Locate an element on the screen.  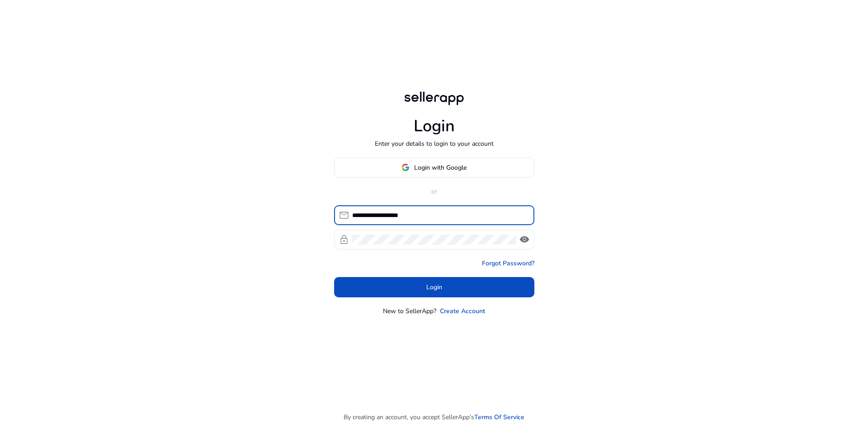
span: visibility is located at coordinates (524, 240).